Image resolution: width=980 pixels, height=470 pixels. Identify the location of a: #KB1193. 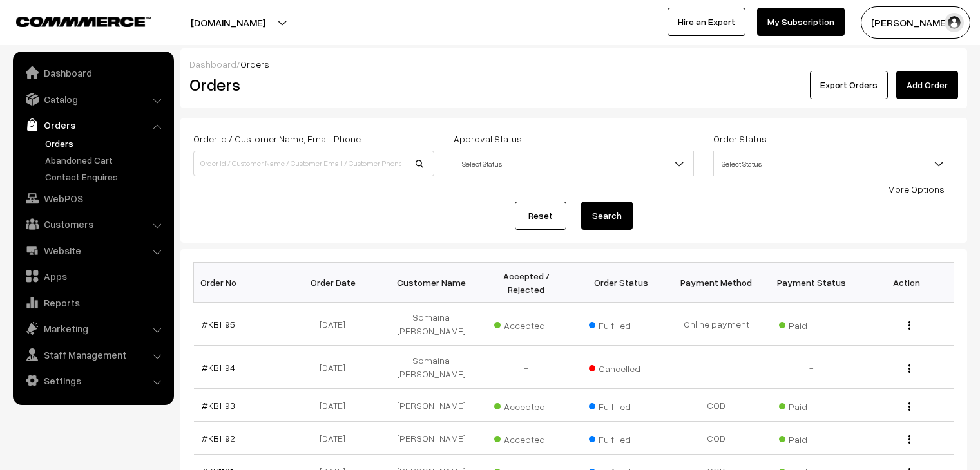
(218, 405).